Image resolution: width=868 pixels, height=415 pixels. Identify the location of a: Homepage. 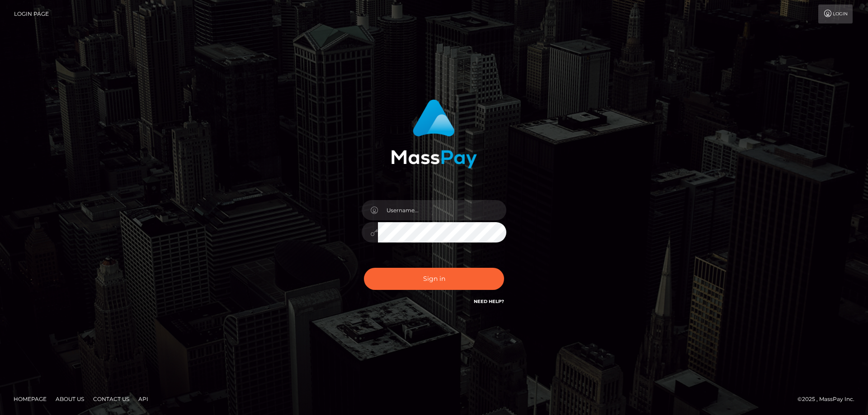
(30, 399).